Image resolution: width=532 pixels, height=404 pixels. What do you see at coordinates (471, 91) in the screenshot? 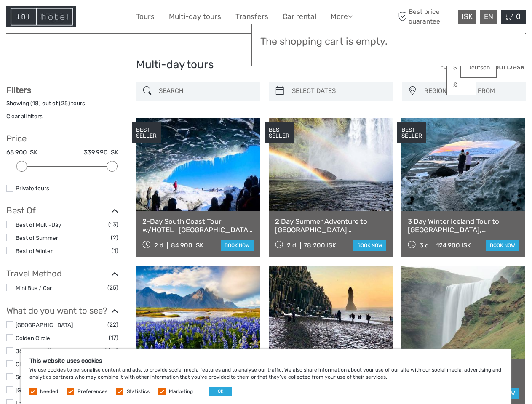
I see `button: REGION / STARTS FROM` at bounding box center [471, 91].